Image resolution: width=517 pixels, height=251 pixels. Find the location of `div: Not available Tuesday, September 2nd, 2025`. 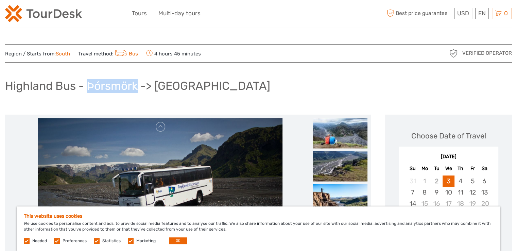

div: Not available Tuesday, September 2nd, 2025 is located at coordinates (436, 181).